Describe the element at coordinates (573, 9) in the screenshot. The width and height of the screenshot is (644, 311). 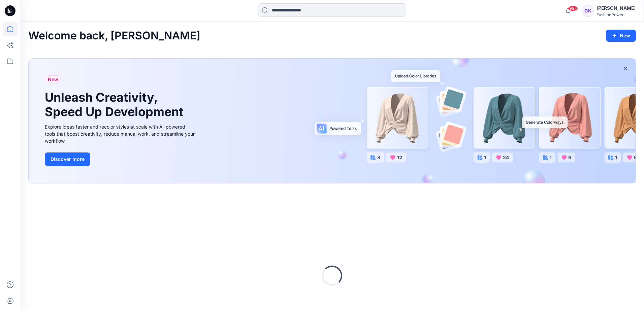
I see `span: 99+` at that location.